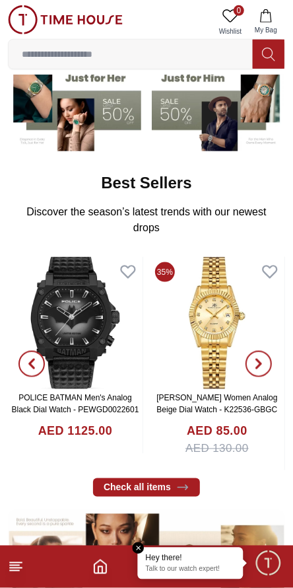  Describe the element at coordinates (239, 11) in the screenshot. I see `span: 0` at that location.